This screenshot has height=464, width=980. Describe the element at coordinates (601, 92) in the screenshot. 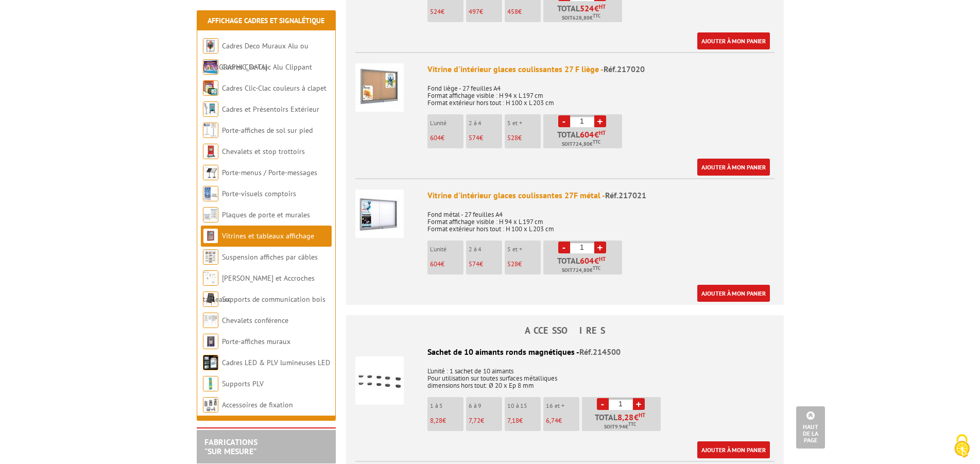

I see `p: Fond liège - 27 feuilles A4 Format affichage visible : H 94 x L 197 cm Format extérieur hors tout...` at that location.